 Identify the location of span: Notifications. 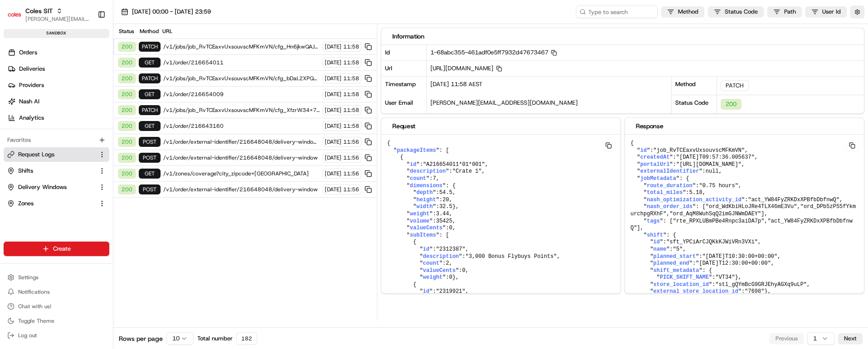
(34, 292).